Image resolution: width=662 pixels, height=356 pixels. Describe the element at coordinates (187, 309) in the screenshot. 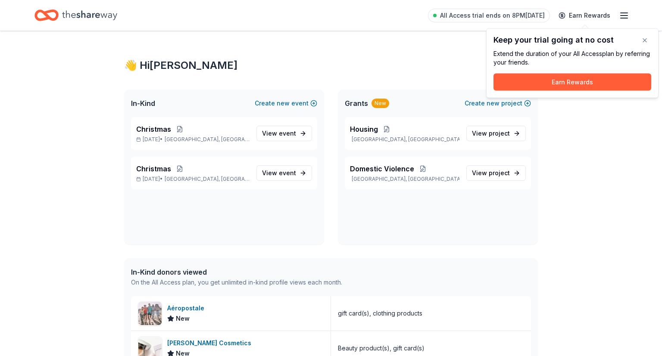

I see `div: Aéropostale` at that location.